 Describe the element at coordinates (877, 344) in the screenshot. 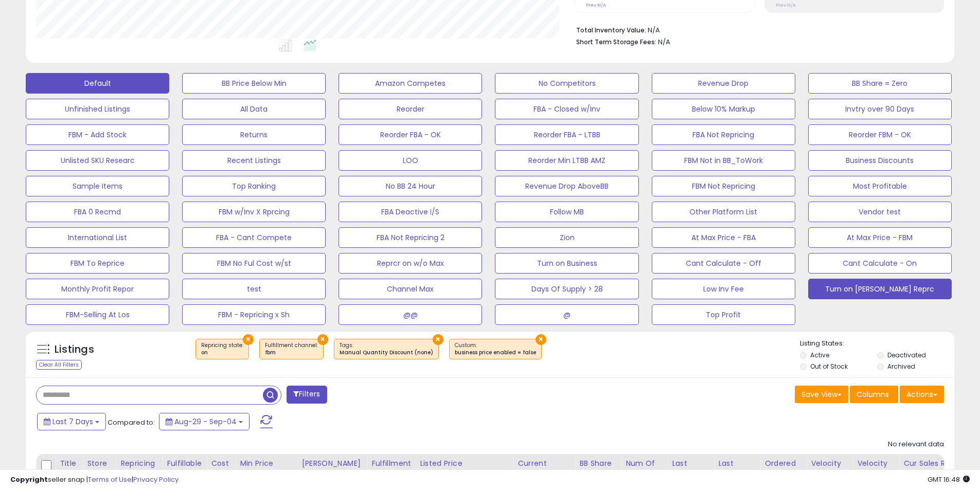

I see `p: Listing States:` at that location.